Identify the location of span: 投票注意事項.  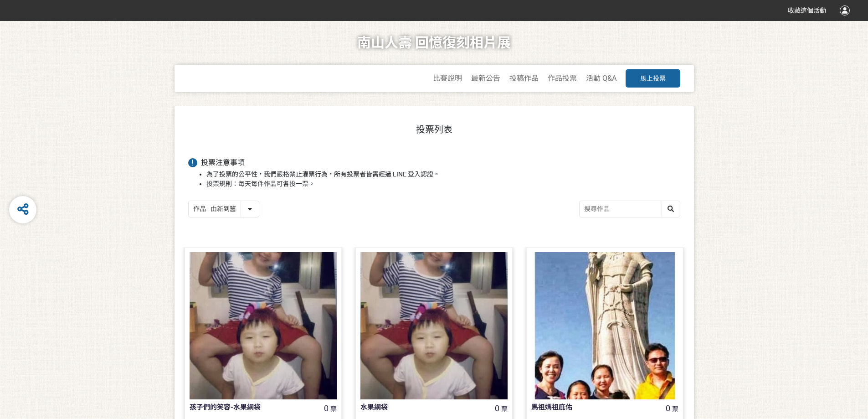
(223, 162).